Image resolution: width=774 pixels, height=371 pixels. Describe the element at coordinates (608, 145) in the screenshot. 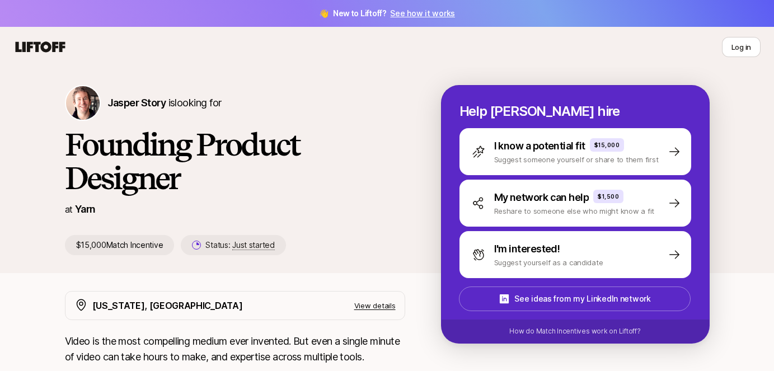

I see `p: $15,000` at that location.